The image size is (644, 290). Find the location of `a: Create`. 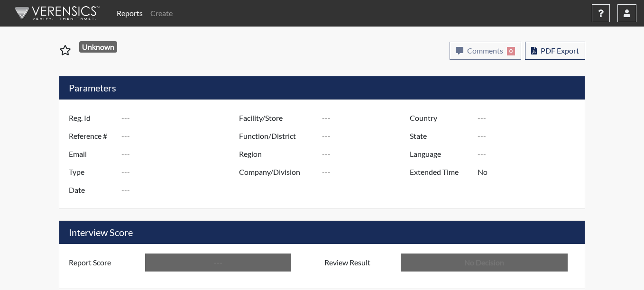

a: Create is located at coordinates (161, 13).